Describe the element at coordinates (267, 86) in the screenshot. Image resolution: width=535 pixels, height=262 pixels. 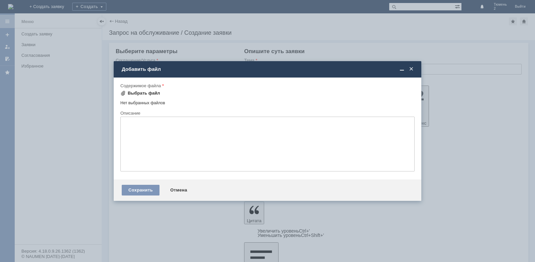
I see `div: Содержимое файла` at that location.